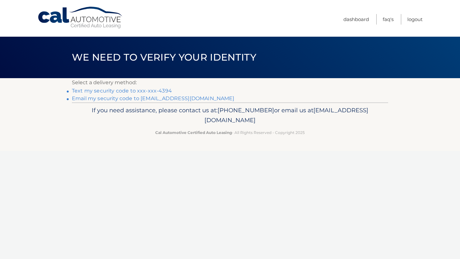  Describe the element at coordinates (230, 116) in the screenshot. I see `p: If you need assistance, please contact us at: or email us at` at that location.